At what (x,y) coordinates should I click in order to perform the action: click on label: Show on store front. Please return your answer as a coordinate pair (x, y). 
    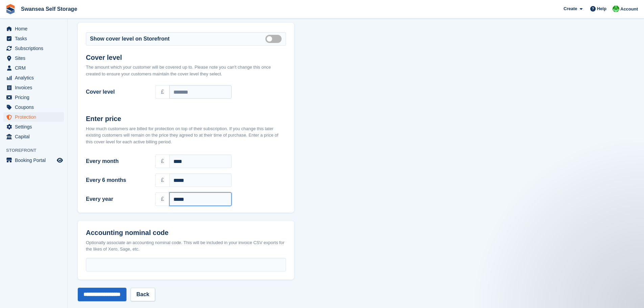
    Looking at the image, I should click on (275, 39).